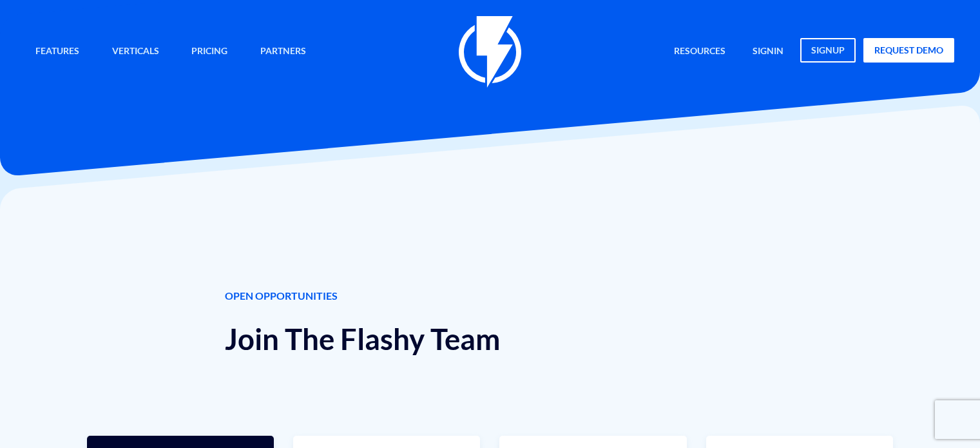 The image size is (980, 448). I want to click on a: Pricing, so click(209, 52).